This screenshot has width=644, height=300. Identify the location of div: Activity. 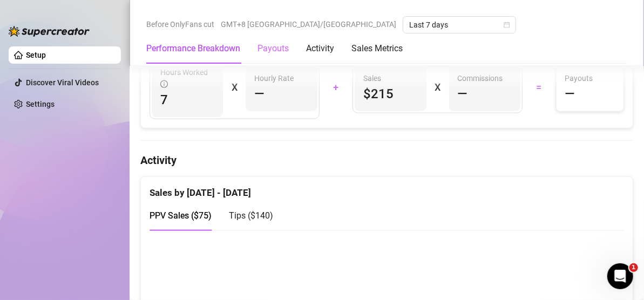
(320, 49).